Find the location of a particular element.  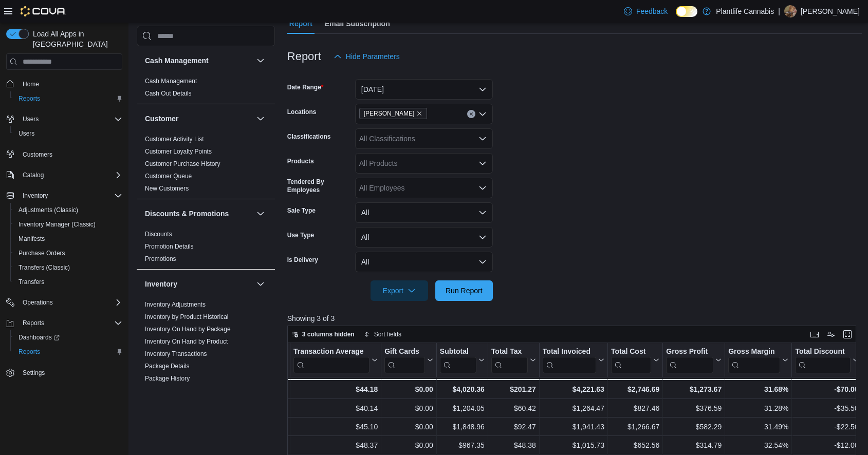

span: Inventory Manager (Classic) is located at coordinates (57, 225).